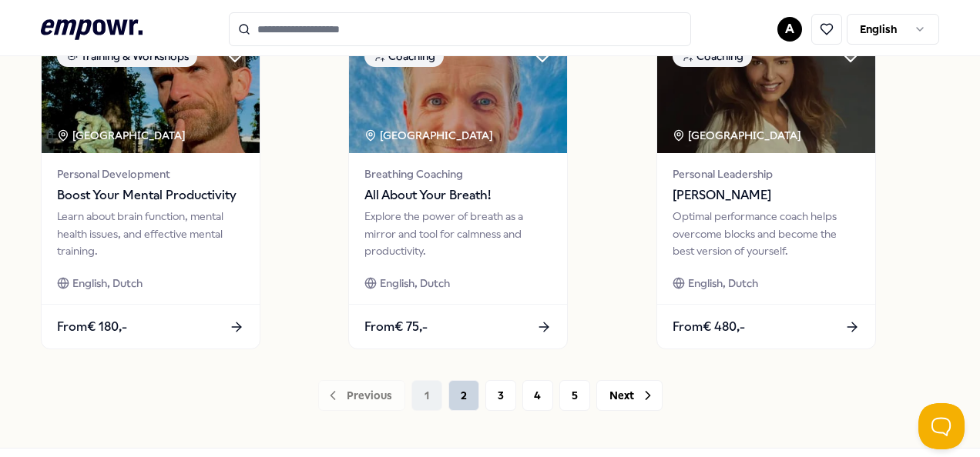 The height and width of the screenshot is (457, 980). I want to click on span: Personal Development, so click(150, 174).